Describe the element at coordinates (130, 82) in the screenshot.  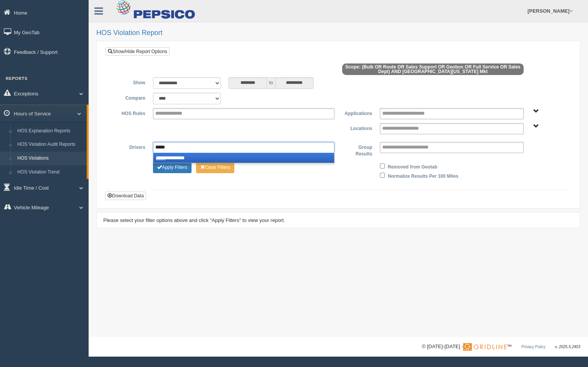
I see `label: Show` at that location.